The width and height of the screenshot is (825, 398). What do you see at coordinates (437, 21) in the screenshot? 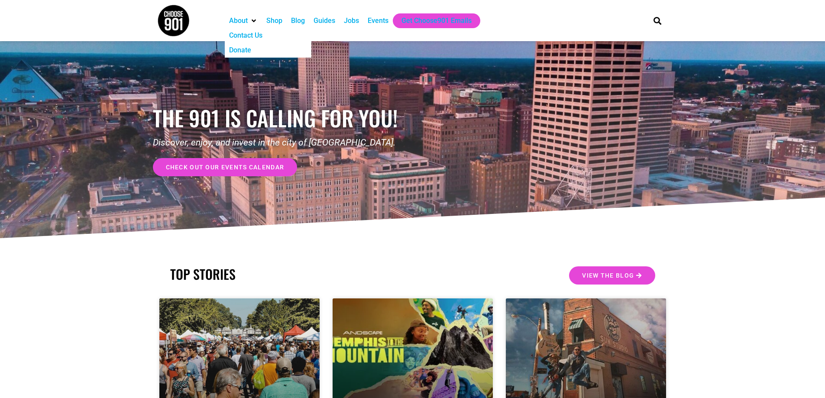
I see `a: Get Choose901 Emails` at bounding box center [437, 21].